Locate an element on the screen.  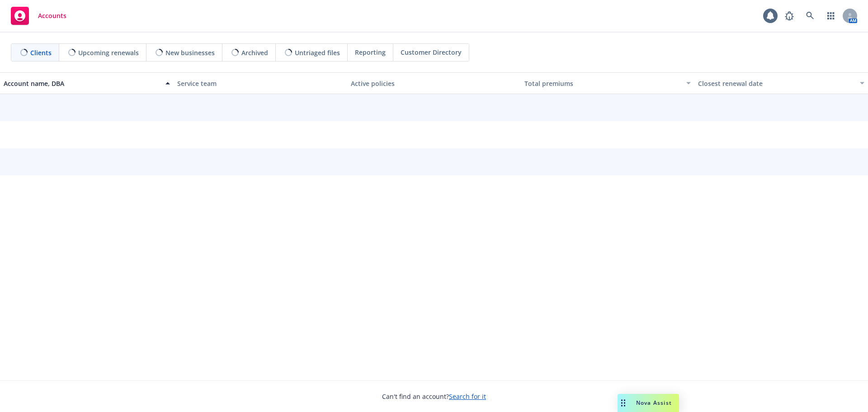
button: Active policies is located at coordinates (434, 83).